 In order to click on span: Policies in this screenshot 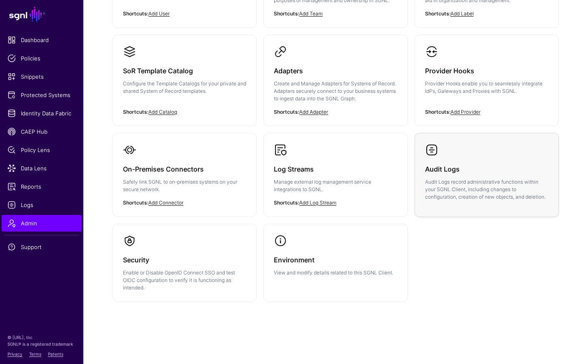, I will do `click(42, 59)`.